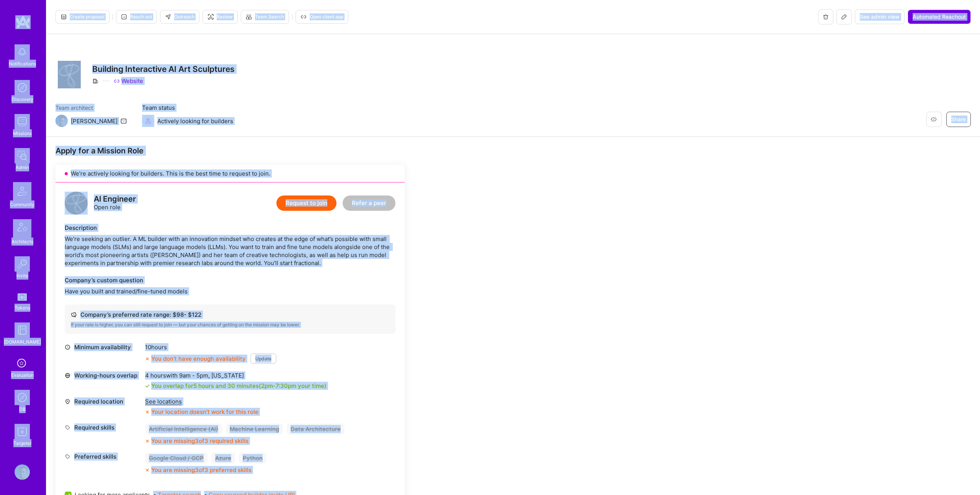  What do you see at coordinates (147, 386) in the screenshot?
I see `i: icon Check` at bounding box center [147, 386].